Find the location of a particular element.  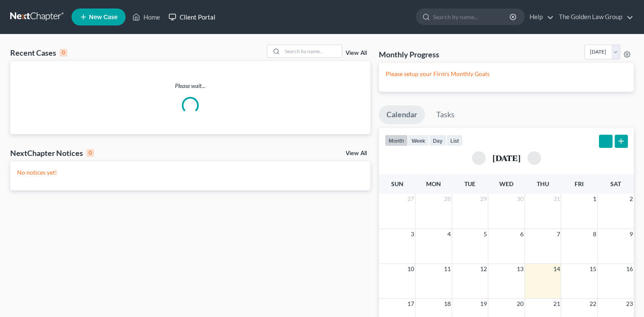

span: 19 is located at coordinates (483, 304).